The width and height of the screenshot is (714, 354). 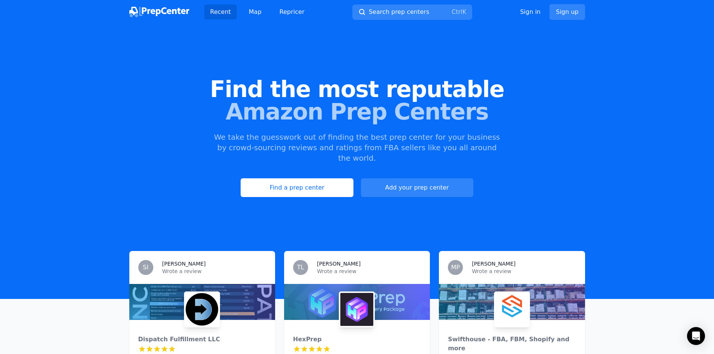 What do you see at coordinates (512, 310) in the screenshot?
I see `img: Swifthouse - FBA, FBM, Shopify and more` at bounding box center [512, 310].